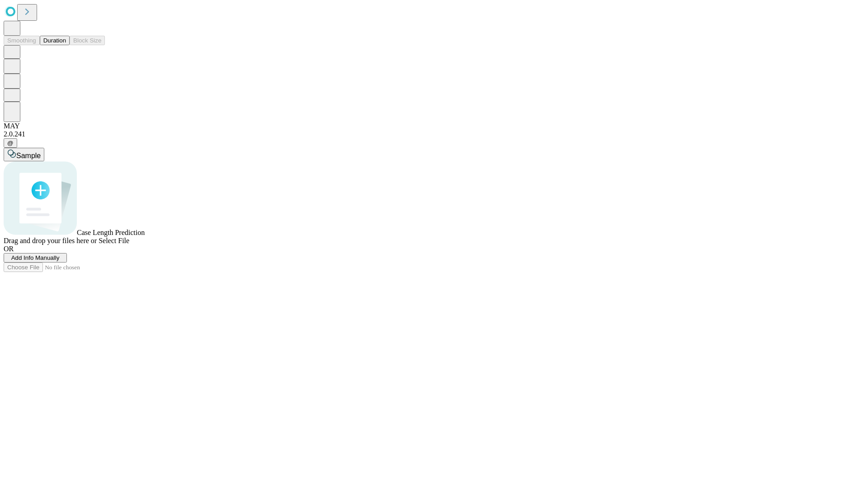  I want to click on span: Add Info Manually, so click(35, 258).